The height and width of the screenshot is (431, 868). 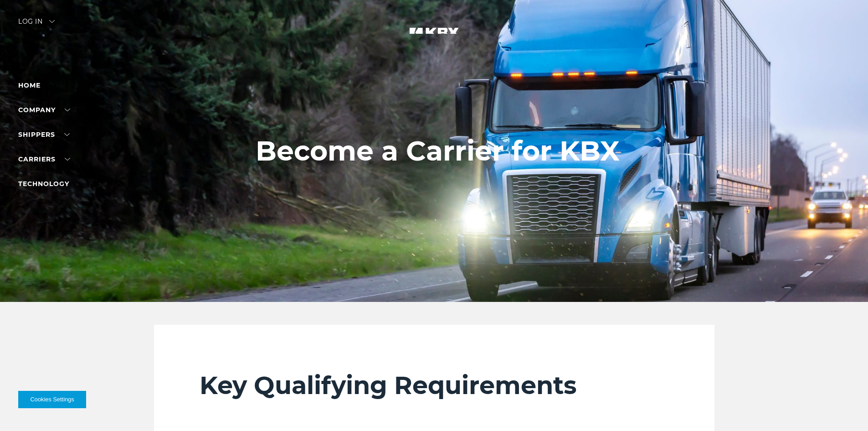 I want to click on img: kbx logo, so click(x=434, y=38).